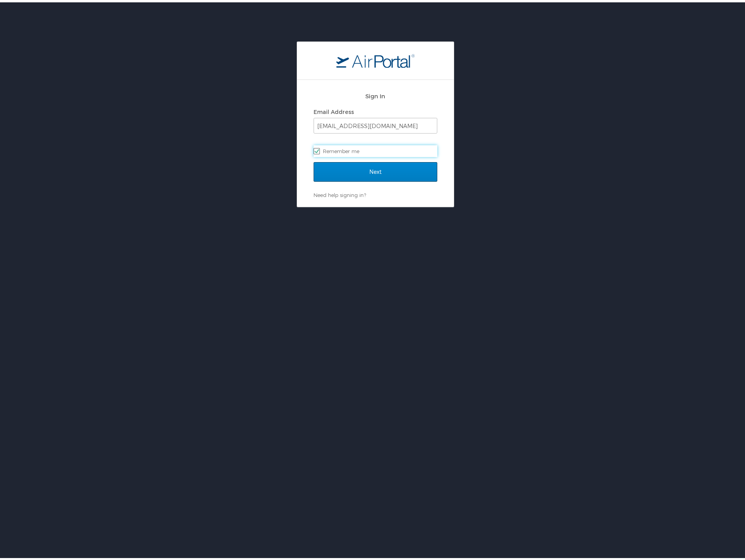  What do you see at coordinates (375, 170) in the screenshot?
I see `input: Next` at bounding box center [375, 170].